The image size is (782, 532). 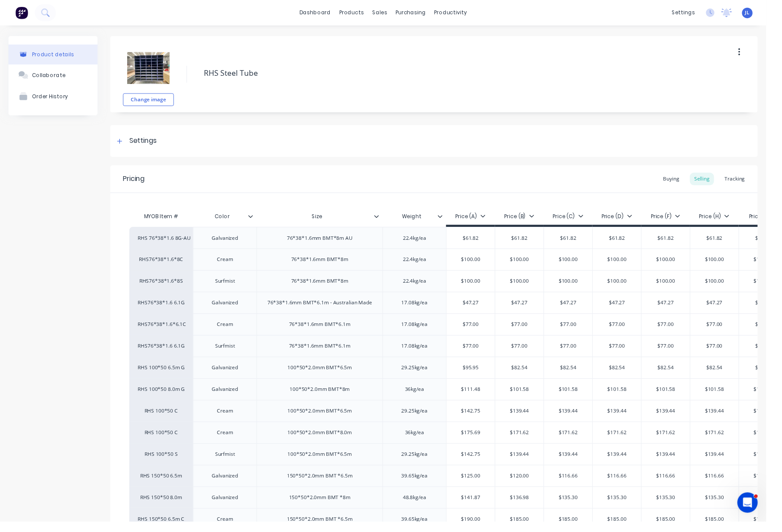 What do you see at coordinates (423, 441) in the screenshot?
I see `div: 36kg/ea` at bounding box center [423, 441].